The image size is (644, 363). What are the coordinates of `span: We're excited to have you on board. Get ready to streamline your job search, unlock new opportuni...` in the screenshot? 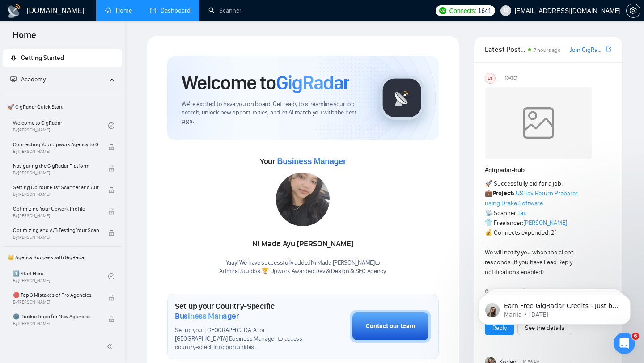 It's located at (273, 112).